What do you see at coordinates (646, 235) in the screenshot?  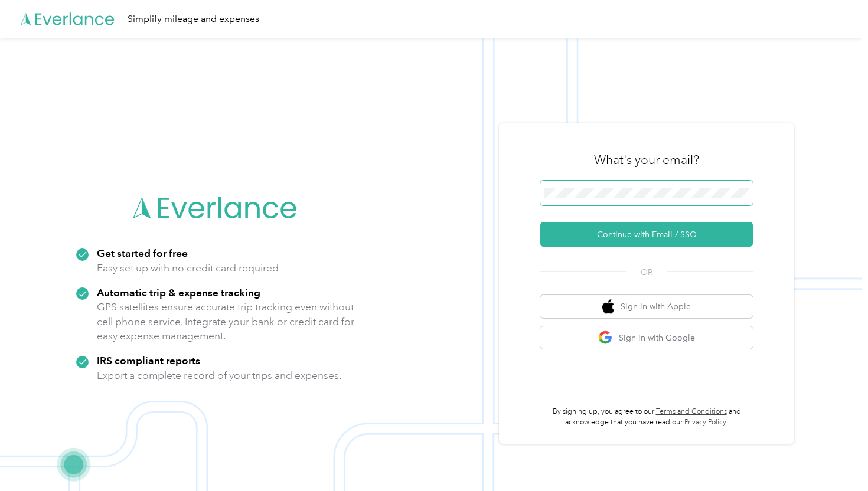 I see `button: Continue with Email / SSO` at bounding box center [646, 235].